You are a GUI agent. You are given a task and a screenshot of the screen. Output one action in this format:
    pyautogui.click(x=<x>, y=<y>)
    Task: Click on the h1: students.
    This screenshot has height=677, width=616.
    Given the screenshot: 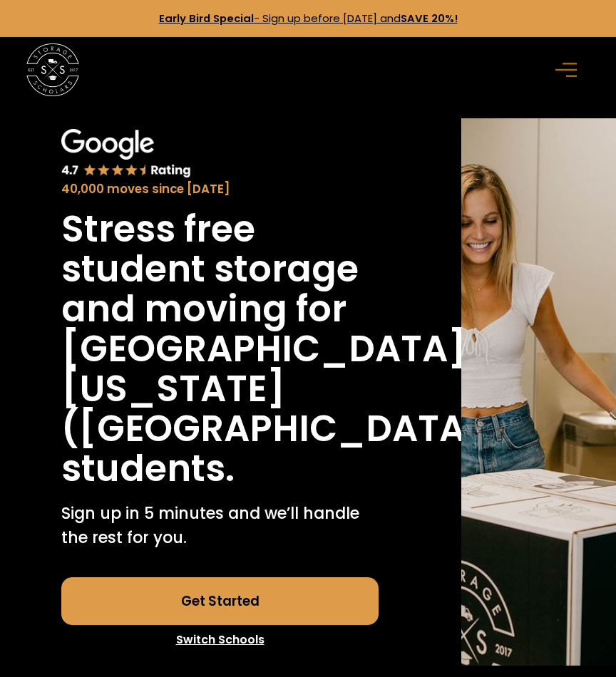 What is the action you would take?
    pyautogui.click(x=148, y=469)
    